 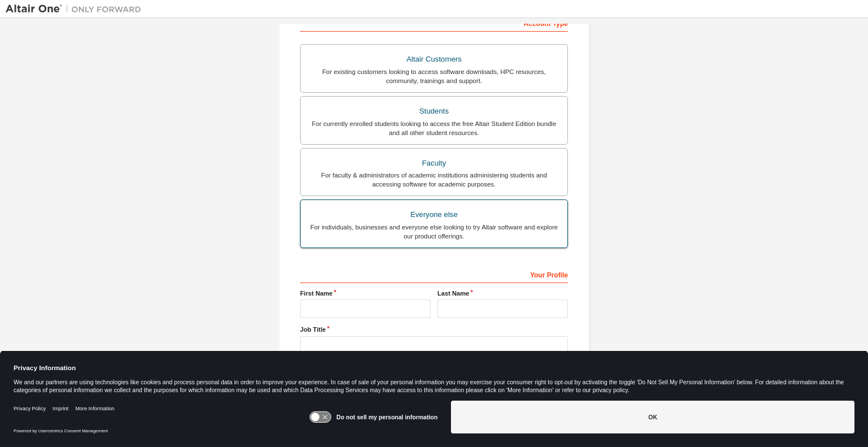 I want to click on label: First Name, so click(x=365, y=293).